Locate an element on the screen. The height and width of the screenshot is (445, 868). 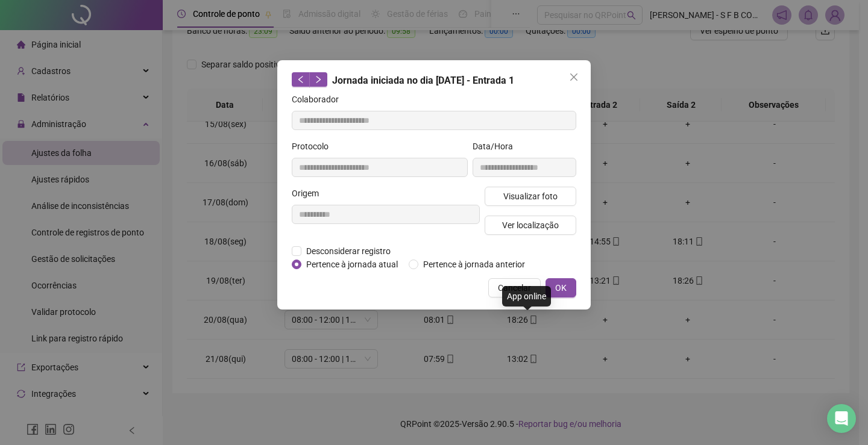
span: Ver localização is located at coordinates (530, 225).